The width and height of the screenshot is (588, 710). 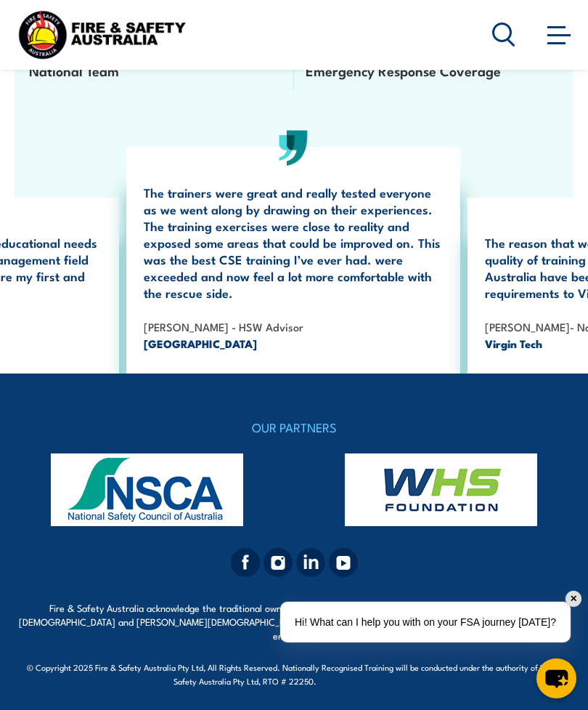 What do you see at coordinates (294, 427) in the screenshot?
I see `h4: OUR PARTNERS` at bounding box center [294, 427].